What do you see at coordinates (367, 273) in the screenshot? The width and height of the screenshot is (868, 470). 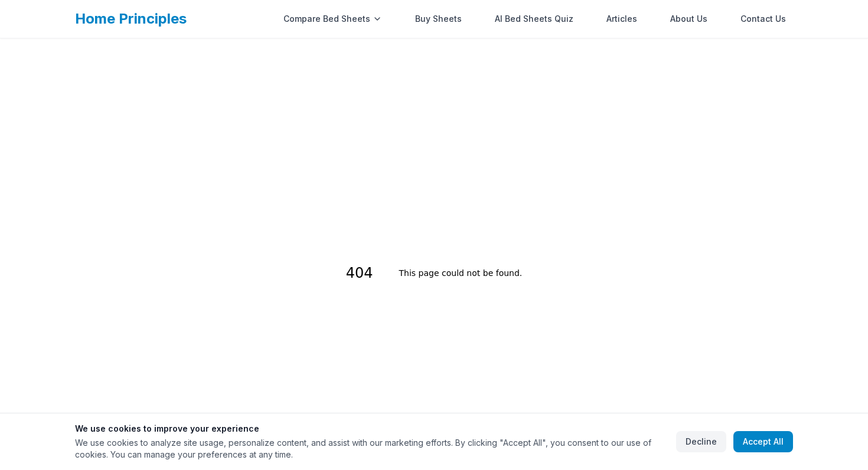 I see `h1: 404` at bounding box center [367, 273].